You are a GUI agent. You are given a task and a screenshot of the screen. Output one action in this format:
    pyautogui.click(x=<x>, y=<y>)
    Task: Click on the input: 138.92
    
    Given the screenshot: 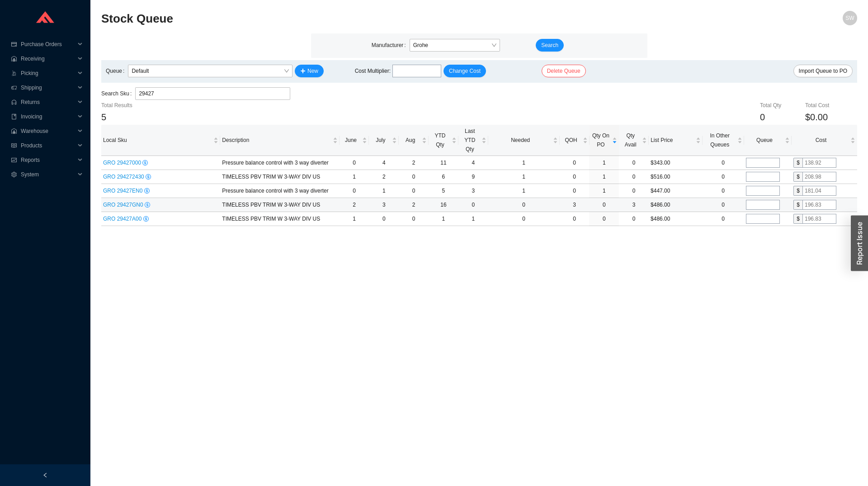 What is the action you would take?
    pyautogui.click(x=819, y=163)
    